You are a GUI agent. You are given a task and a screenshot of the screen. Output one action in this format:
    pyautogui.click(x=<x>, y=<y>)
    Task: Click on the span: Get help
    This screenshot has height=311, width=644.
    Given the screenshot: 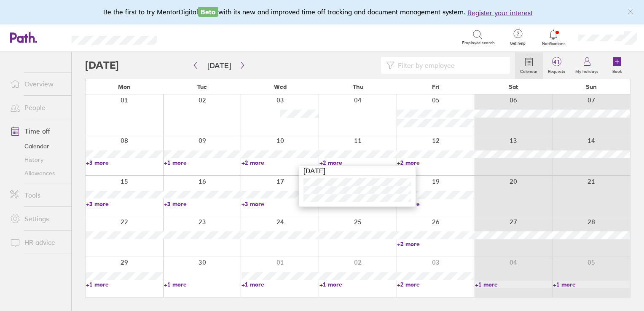 What is the action you would take?
    pyautogui.click(x=517, y=43)
    